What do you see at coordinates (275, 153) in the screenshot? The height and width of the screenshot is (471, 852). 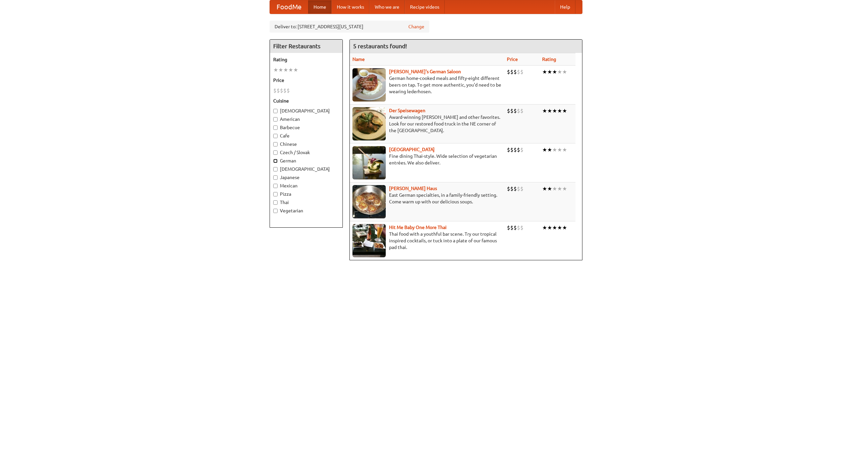 I see `input: Czech / Slovak` at bounding box center [275, 153].